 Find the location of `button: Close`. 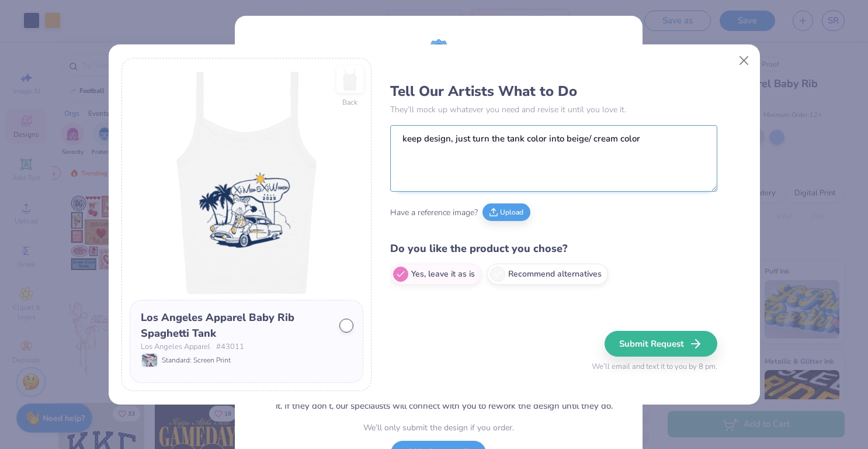

button: Close is located at coordinates (744, 61).